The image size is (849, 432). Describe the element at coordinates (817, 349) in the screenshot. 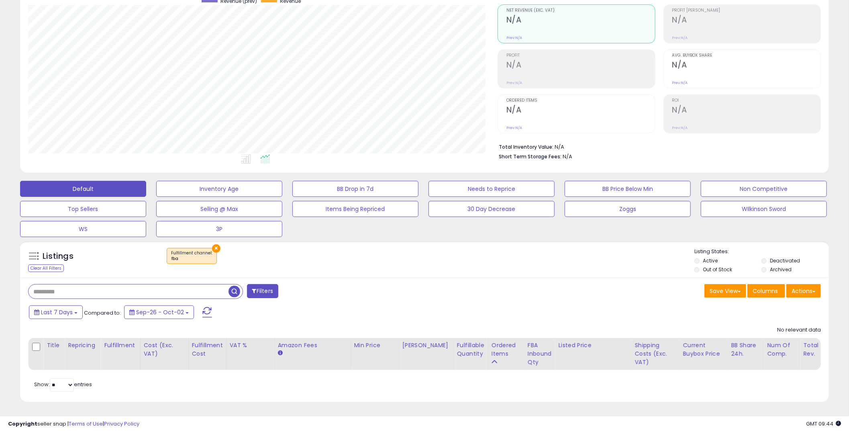

I see `div: Total Rev.` at that location.